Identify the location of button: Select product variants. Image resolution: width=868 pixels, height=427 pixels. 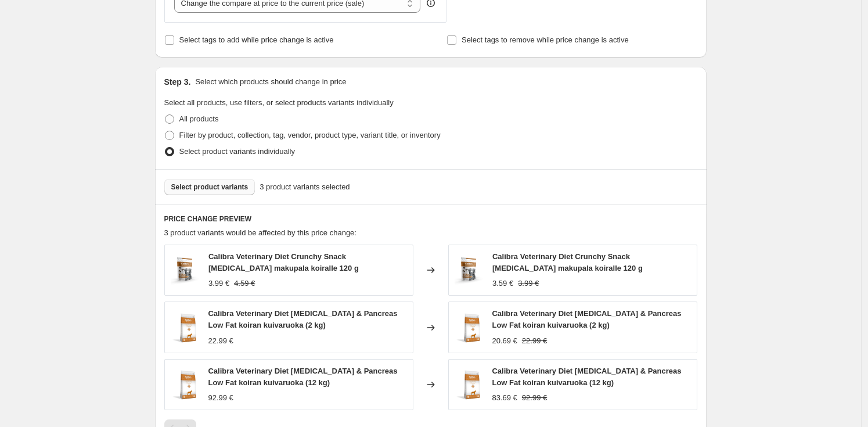
(209, 187).